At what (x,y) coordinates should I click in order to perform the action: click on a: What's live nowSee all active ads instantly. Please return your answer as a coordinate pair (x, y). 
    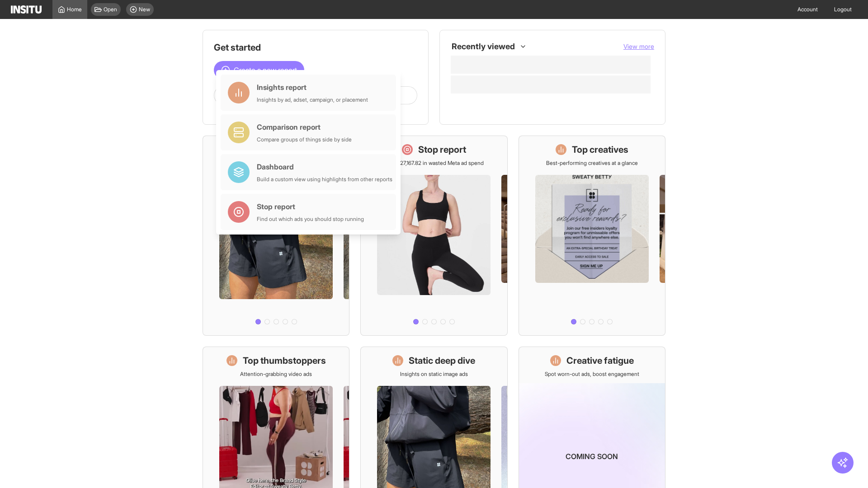
    Looking at the image, I should click on (276, 235).